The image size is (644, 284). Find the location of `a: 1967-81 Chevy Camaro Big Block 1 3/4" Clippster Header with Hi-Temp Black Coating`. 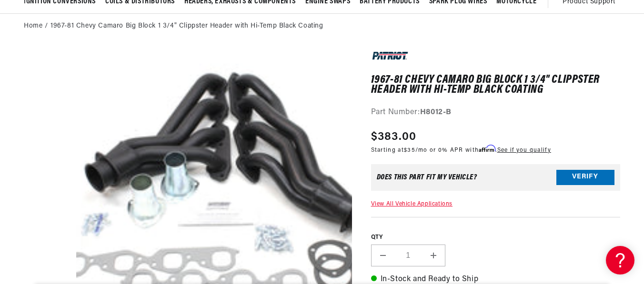

a: 1967-81 Chevy Camaro Big Block 1 3/4" Clippster Header with Hi-Temp Black Coating is located at coordinates (187, 26).